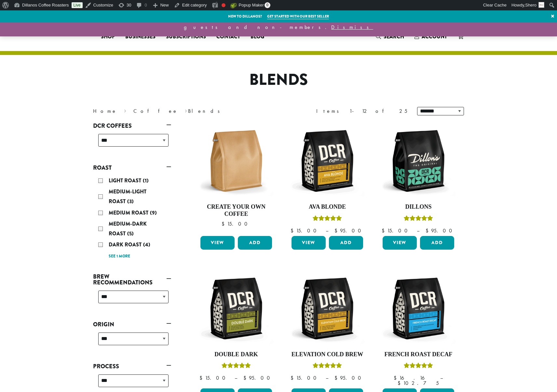 This screenshot has height=392, width=557. I want to click on span: Businesses, so click(140, 37).